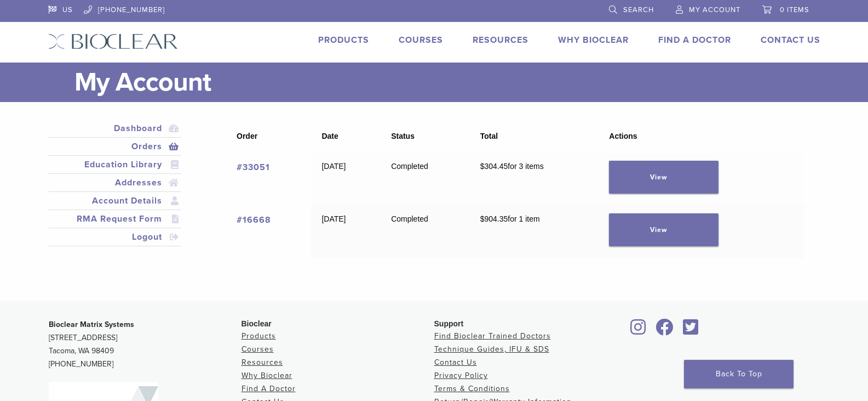 This screenshot has width=868, height=401. What do you see at coordinates (664, 229) in the screenshot?
I see `a: View order 16668` at bounding box center [664, 229].